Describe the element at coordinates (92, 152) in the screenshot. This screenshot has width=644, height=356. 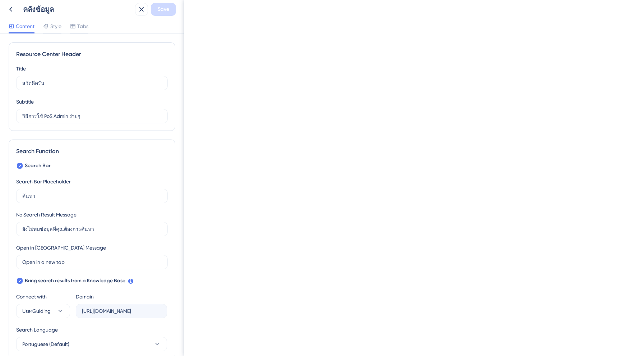
I see `div: Search Function` at that location.